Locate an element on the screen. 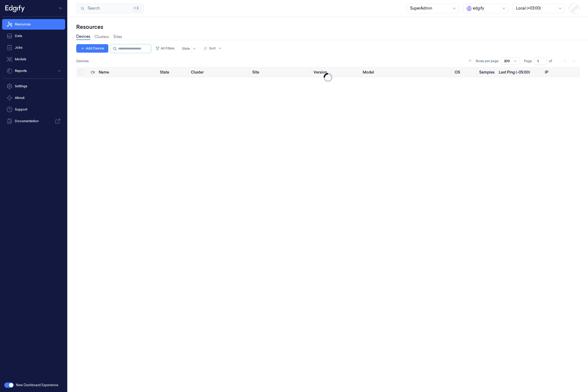 The width and height of the screenshot is (588, 392). button: Toggle Navigation is located at coordinates (61, 8).